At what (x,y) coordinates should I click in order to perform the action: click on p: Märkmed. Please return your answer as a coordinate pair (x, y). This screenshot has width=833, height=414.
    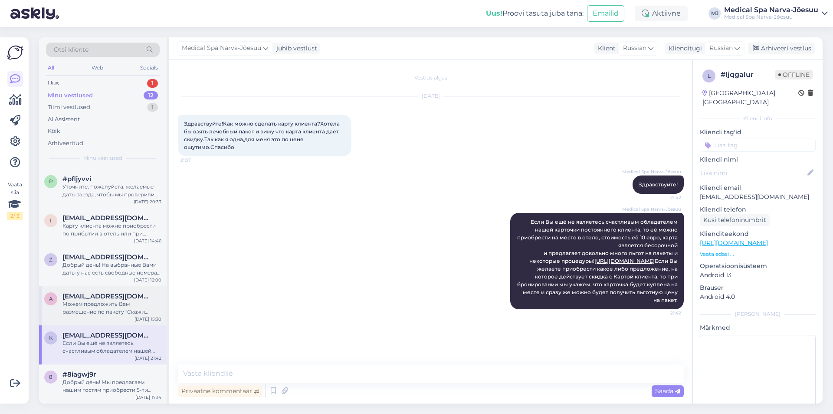
    Looking at the image, I should click on (758, 327).